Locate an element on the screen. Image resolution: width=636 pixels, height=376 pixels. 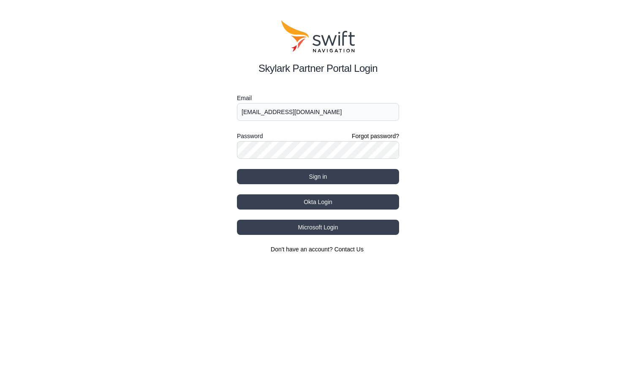
h2: Skylark Partner Portal Login is located at coordinates (318, 68).